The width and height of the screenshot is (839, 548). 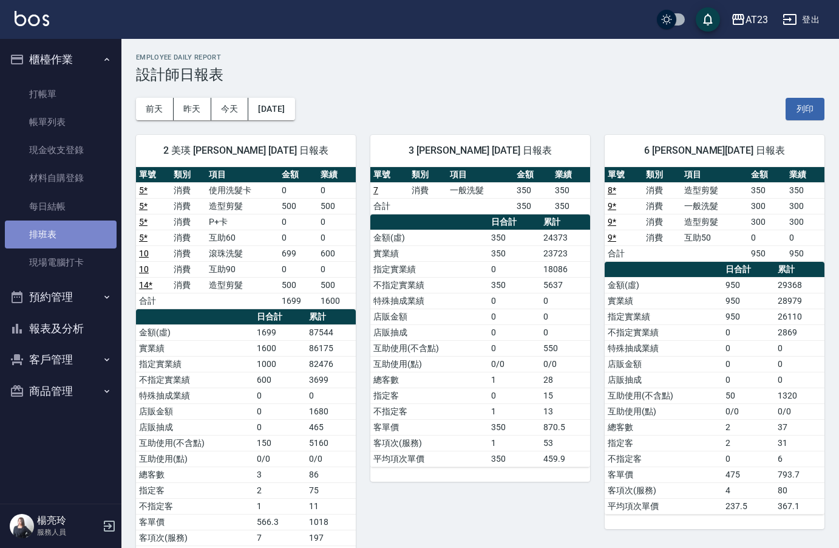 What do you see at coordinates (331, 411) in the screenshot?
I see `td: 1680` at bounding box center [331, 411].